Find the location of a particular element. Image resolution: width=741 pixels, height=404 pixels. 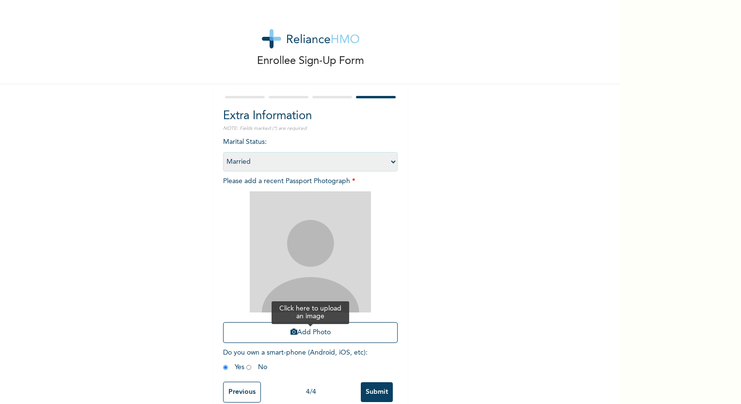

img: logo is located at coordinates (310, 39).